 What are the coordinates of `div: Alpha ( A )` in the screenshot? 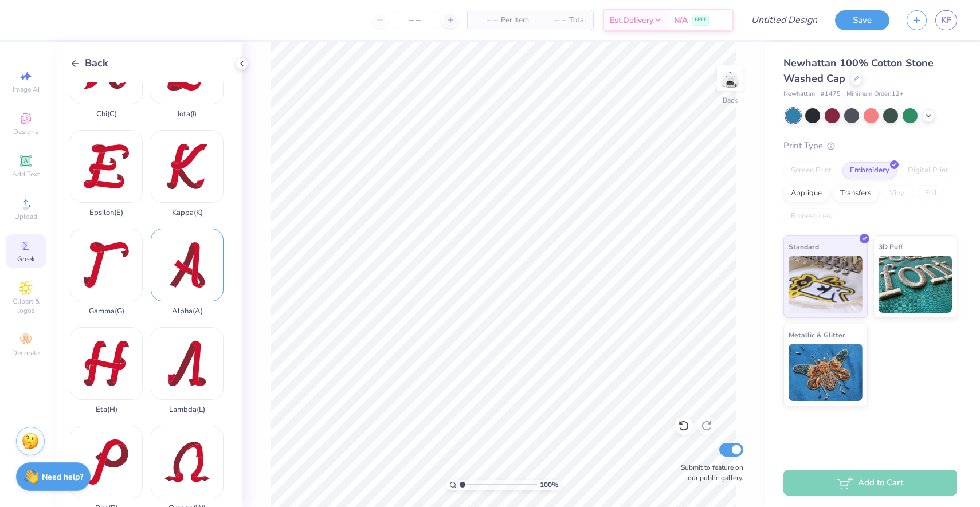 It's located at (187, 311).